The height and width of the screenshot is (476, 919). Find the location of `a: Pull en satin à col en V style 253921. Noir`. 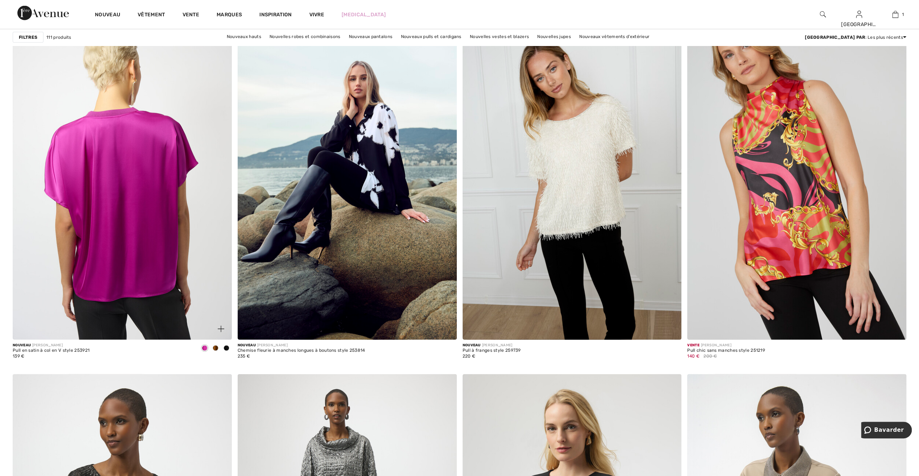

a: Pull en satin à col en V style 253921. Noir is located at coordinates (122, 175).